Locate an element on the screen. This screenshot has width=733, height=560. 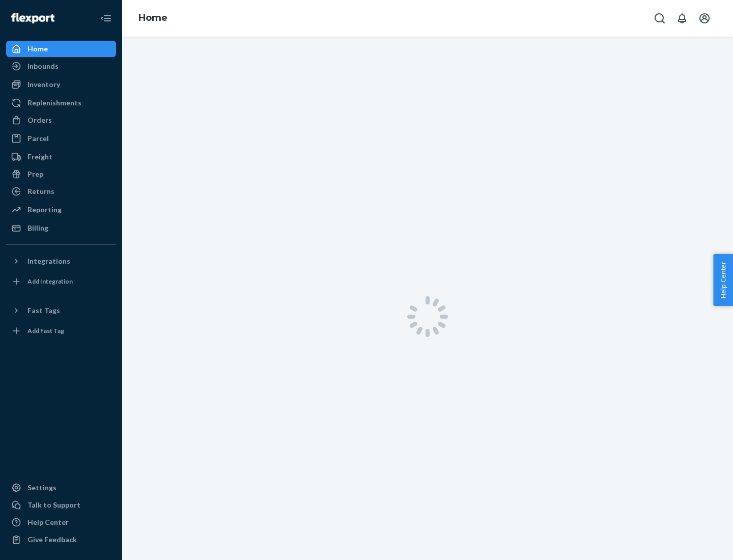
div: Parcel is located at coordinates (38, 139).